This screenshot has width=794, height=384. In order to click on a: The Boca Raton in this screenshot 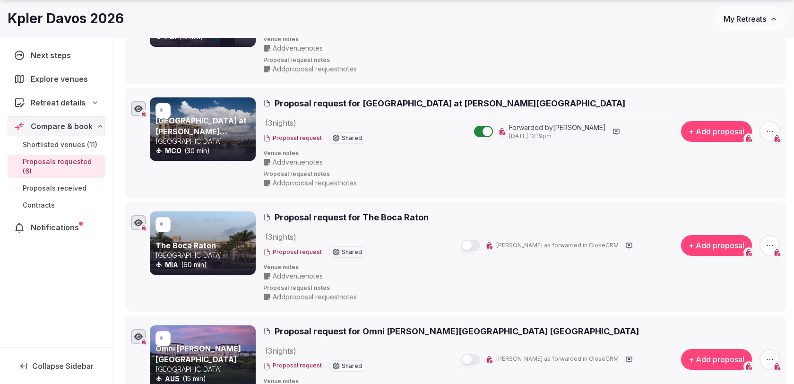, I will do `click(186, 245)`.